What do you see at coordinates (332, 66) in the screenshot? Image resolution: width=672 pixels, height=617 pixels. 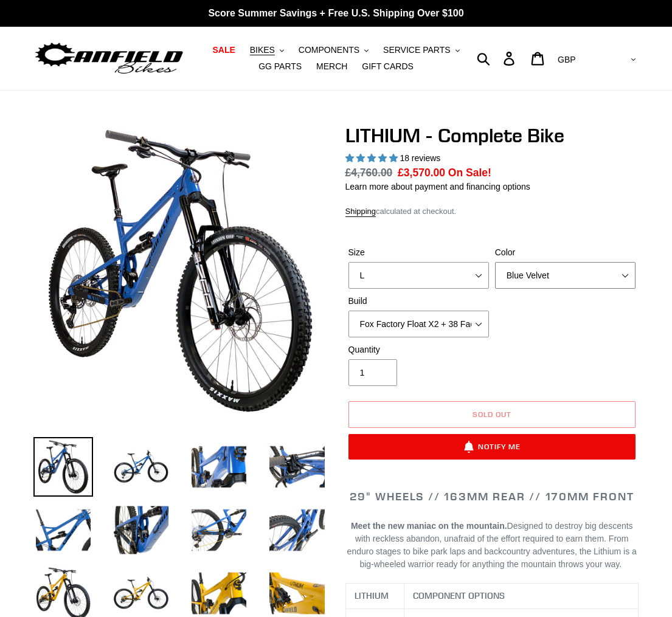 I see `span: MERCH` at bounding box center [332, 66].